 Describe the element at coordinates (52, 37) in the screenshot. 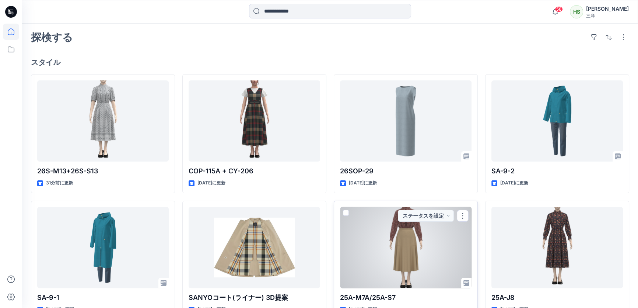

I see `font: 探検する` at that location.